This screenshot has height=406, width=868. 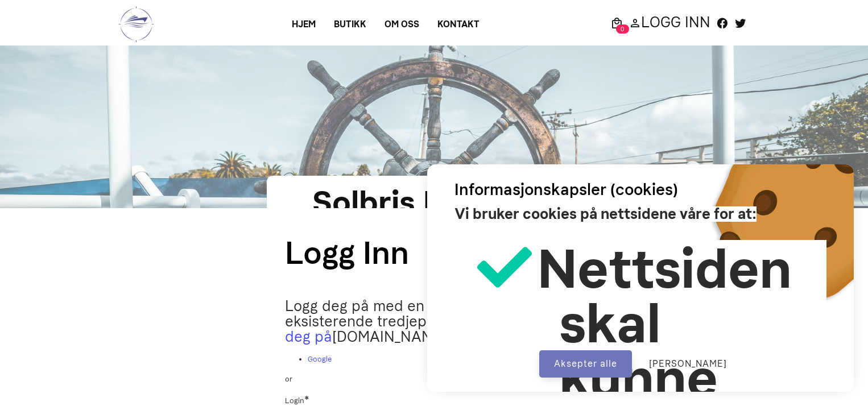 What do you see at coordinates (669, 23) in the screenshot?
I see `a: Logg Inn` at bounding box center [669, 23].